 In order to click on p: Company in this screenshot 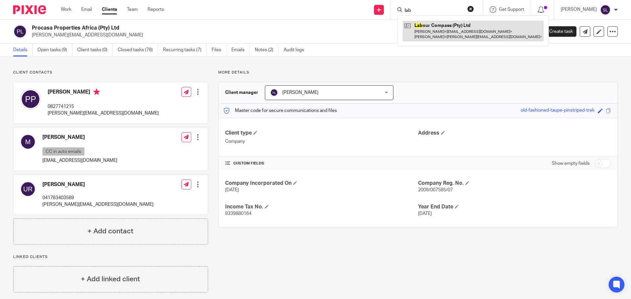, I will do `click(321, 142)`.